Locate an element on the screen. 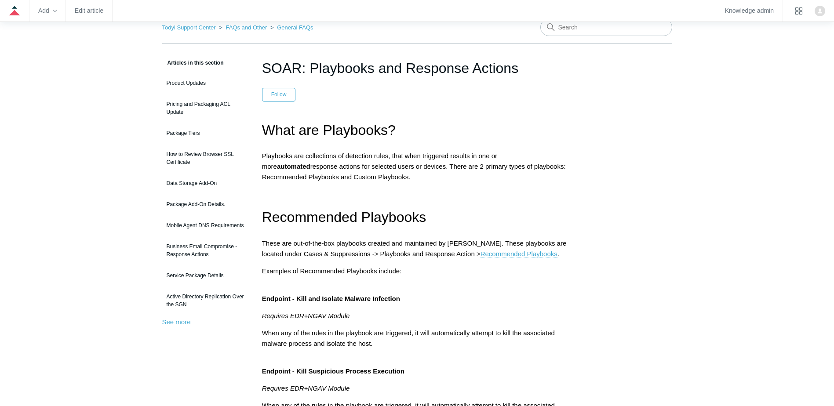 The width and height of the screenshot is (834, 406). button: Follow Article is located at coordinates (279, 94).